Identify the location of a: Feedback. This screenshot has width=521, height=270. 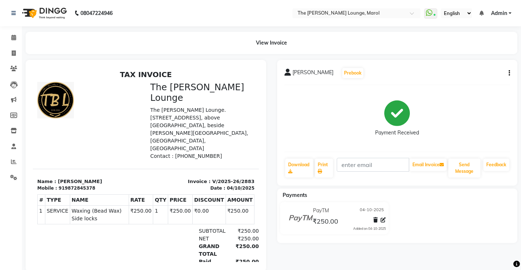
(496, 165).